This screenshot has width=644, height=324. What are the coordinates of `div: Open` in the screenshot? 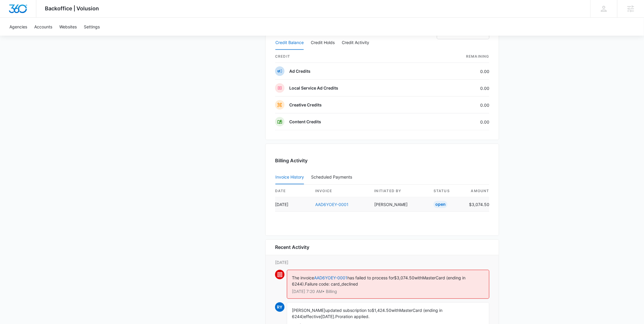 It's located at (440, 204).